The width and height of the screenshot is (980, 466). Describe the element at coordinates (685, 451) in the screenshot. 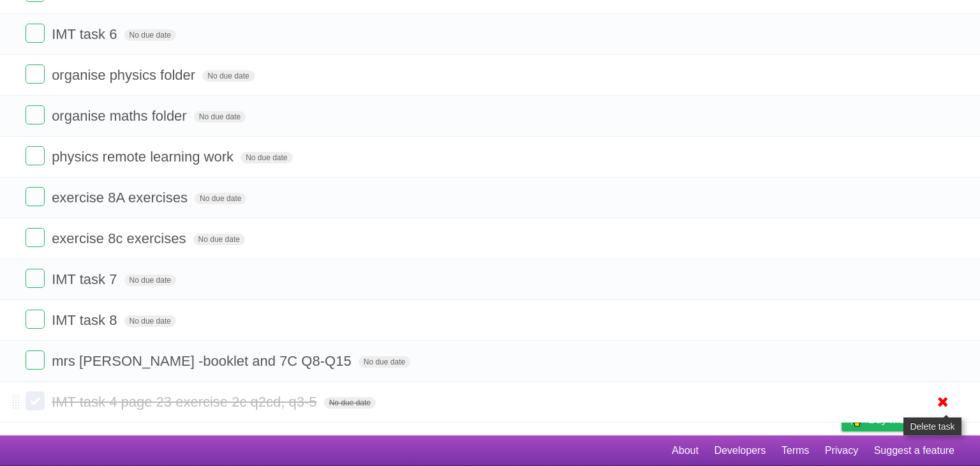

I see `a: About` at that location.